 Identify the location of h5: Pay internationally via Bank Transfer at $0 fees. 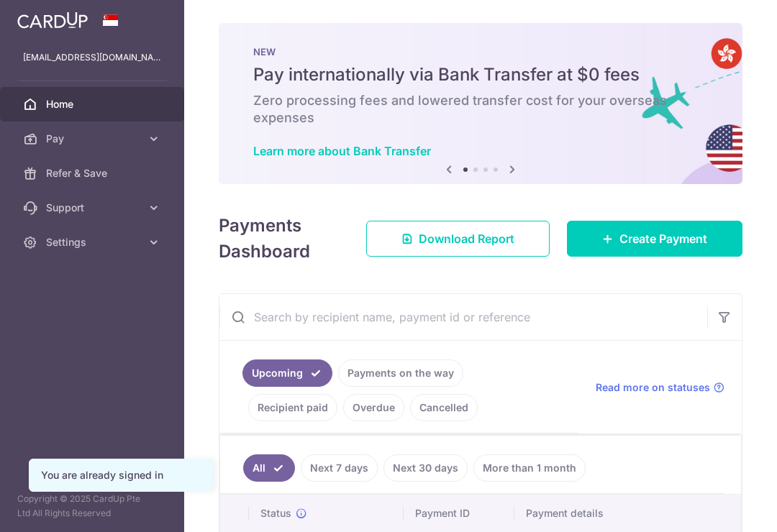
(480, 75).